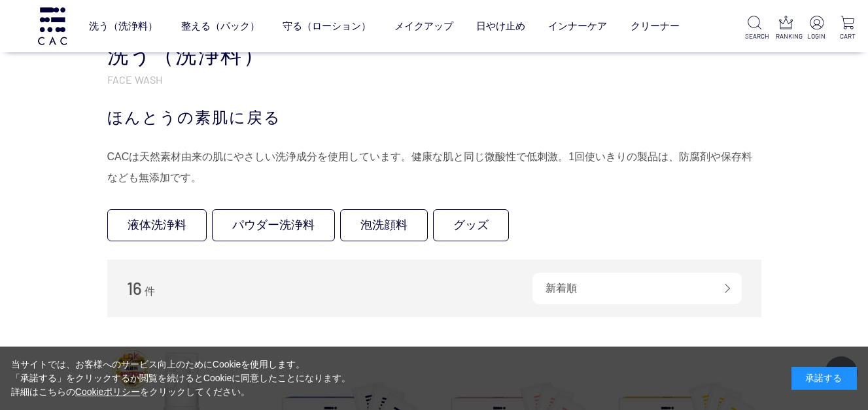 The height and width of the screenshot is (410, 868). Describe the element at coordinates (785, 28) in the screenshot. I see `a: RANKING` at that location.